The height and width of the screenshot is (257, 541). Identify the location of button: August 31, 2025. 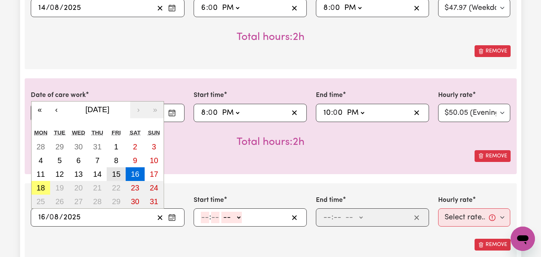
(154, 201).